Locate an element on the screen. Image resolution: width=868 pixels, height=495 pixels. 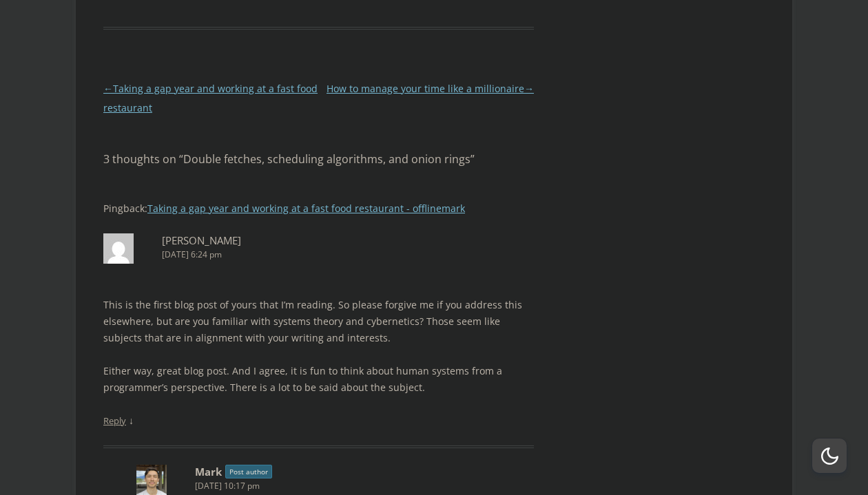
a: How to manage your time like a millionaire→ is located at coordinates (430, 88).